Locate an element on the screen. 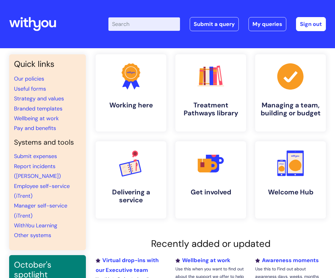 The height and width of the screenshot is (278, 335). h3: Quick links is located at coordinates (48, 64).